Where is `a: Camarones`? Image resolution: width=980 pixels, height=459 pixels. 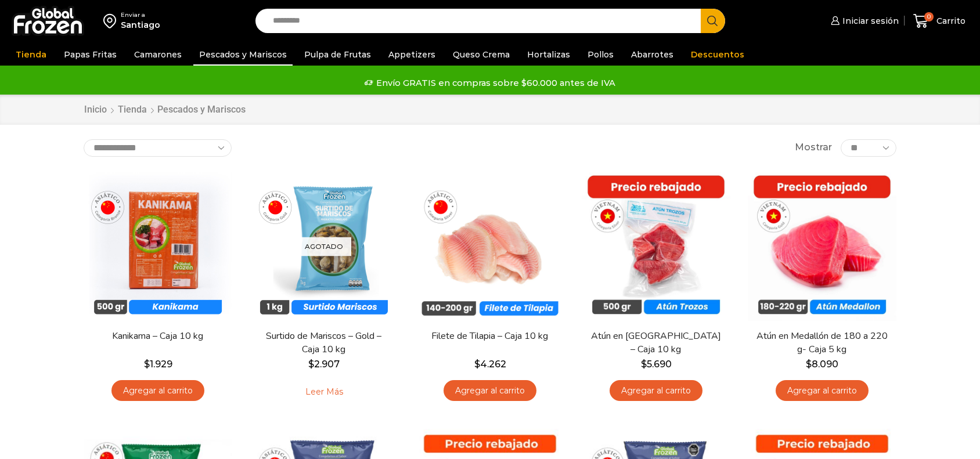 a: Camarones is located at coordinates (158, 54).